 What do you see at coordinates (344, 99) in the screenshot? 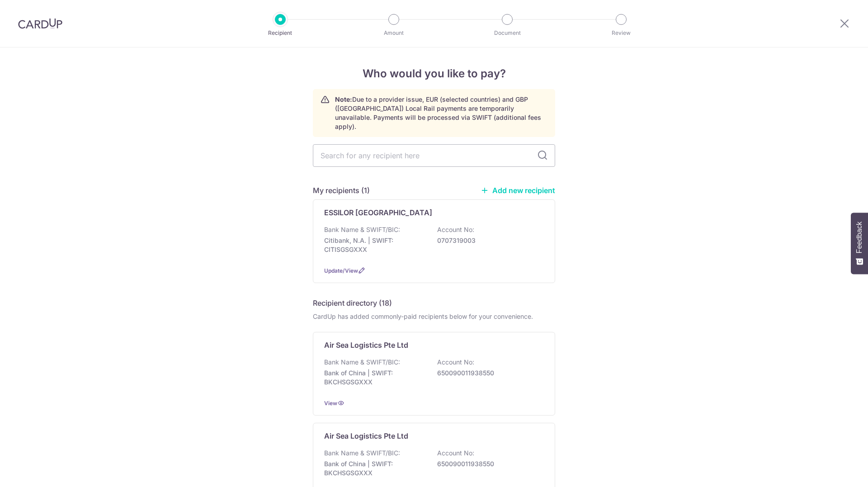
I see `strong: Note:` at bounding box center [344, 99].